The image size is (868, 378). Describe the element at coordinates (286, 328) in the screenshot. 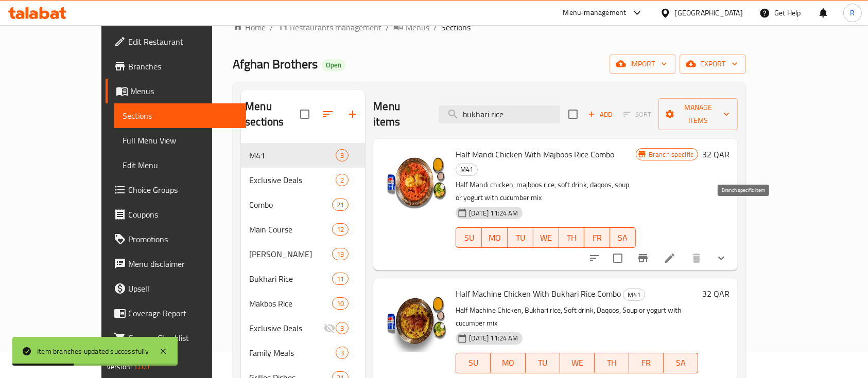

I see `span: Exclusive Deals` at that location.